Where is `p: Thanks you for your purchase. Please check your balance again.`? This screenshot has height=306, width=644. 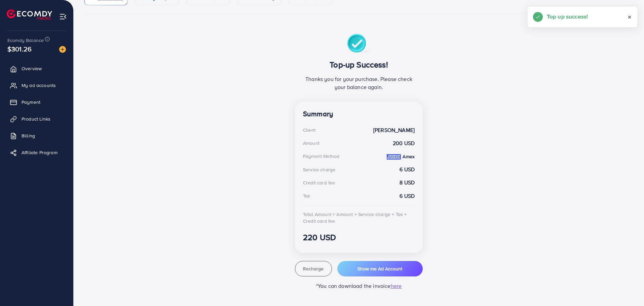 p: Thanks you for your purchase. Please check your balance again. is located at coordinates (359, 83).